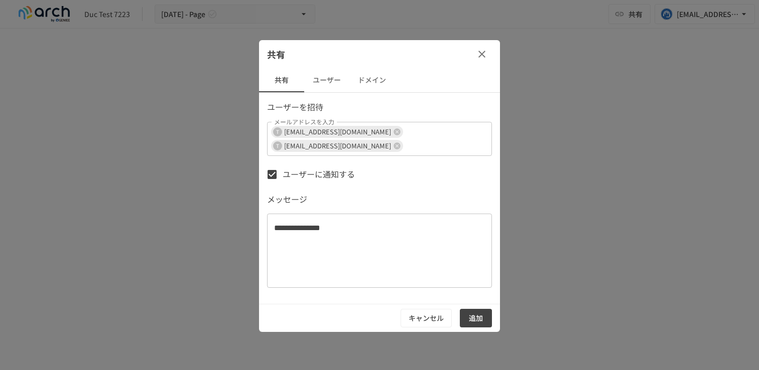 The height and width of the screenshot is (370, 759). I want to click on div: 共有, so click(379, 54).